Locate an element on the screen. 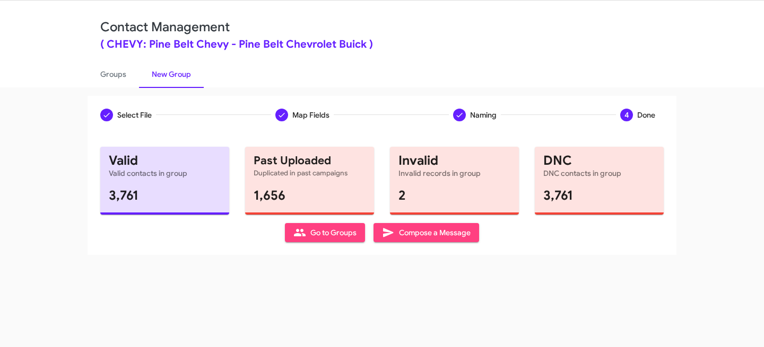  mat-card-title: DNC is located at coordinates (599, 161).